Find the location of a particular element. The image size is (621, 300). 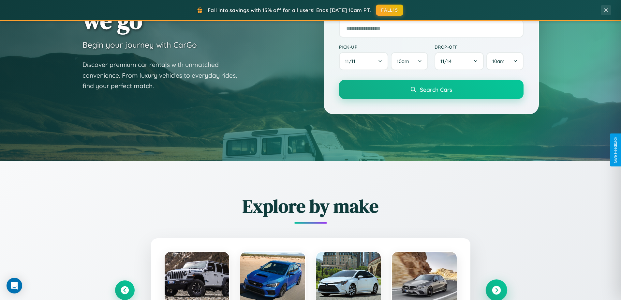

label: Drop-off is located at coordinates (479, 47).